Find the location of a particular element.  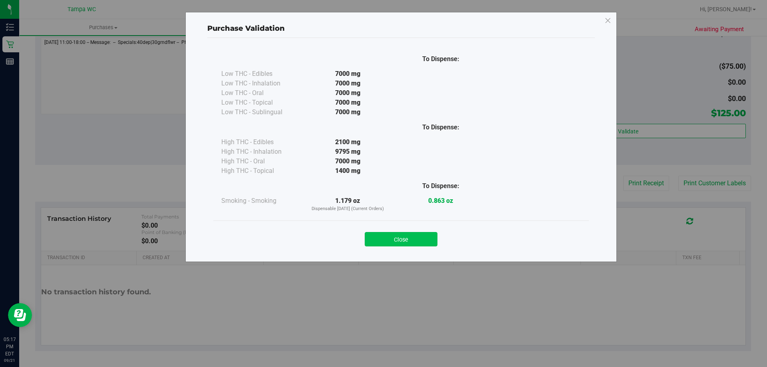

span: Purchase Validation is located at coordinates (246, 28).